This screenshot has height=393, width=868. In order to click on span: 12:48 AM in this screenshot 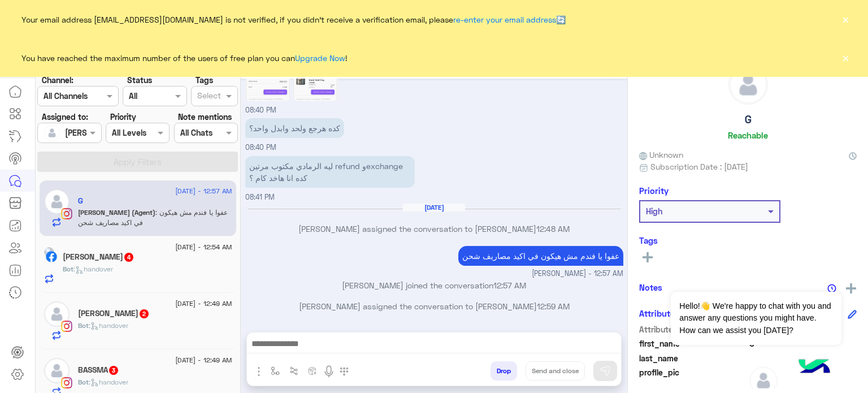, I will do `click(553, 228)`.